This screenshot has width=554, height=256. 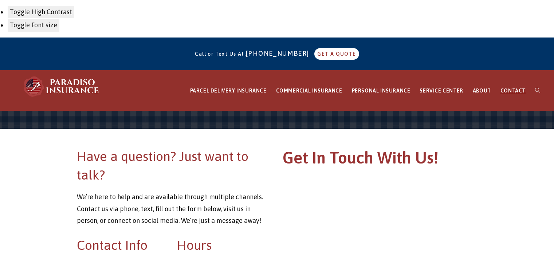 What do you see at coordinates (34, 25) in the screenshot?
I see `button: Toggle Font size` at bounding box center [34, 25].